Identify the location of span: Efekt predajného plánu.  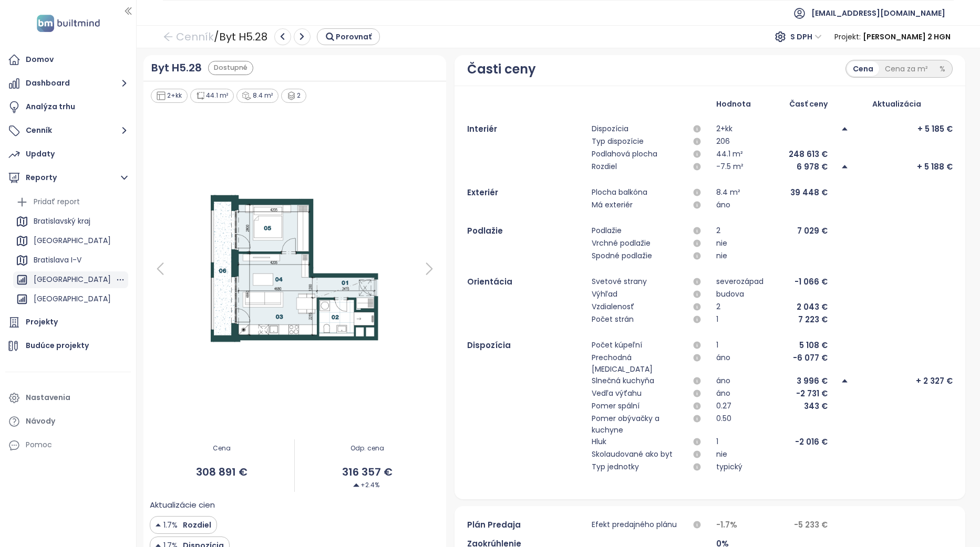
(634, 525).